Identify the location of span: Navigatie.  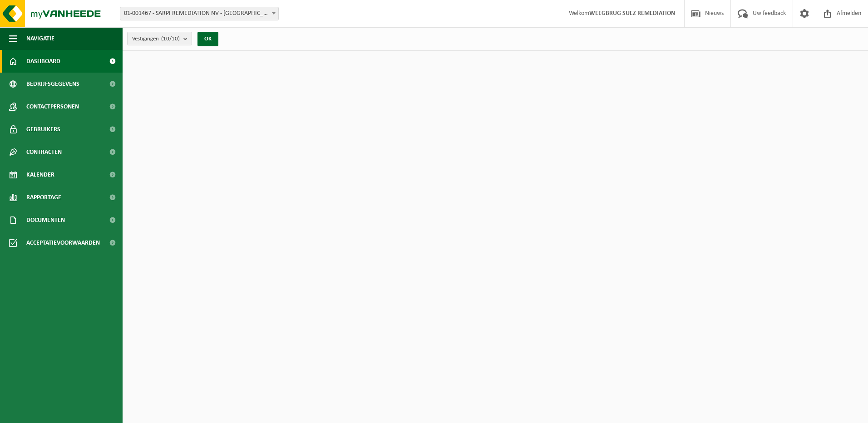
(41, 38).